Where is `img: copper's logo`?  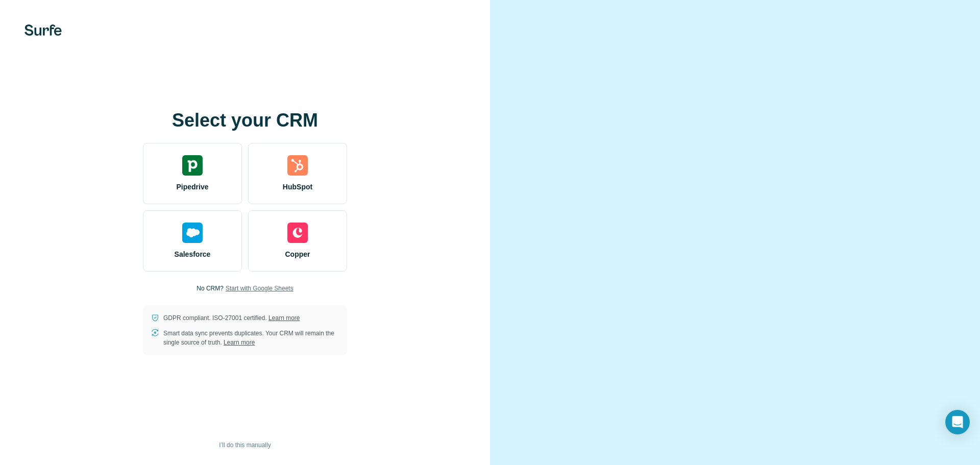 img: copper's logo is located at coordinates (298, 233).